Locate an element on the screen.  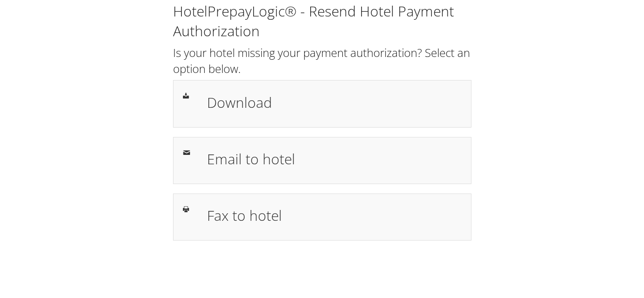
h1: Email to hotel is located at coordinates (334, 159).